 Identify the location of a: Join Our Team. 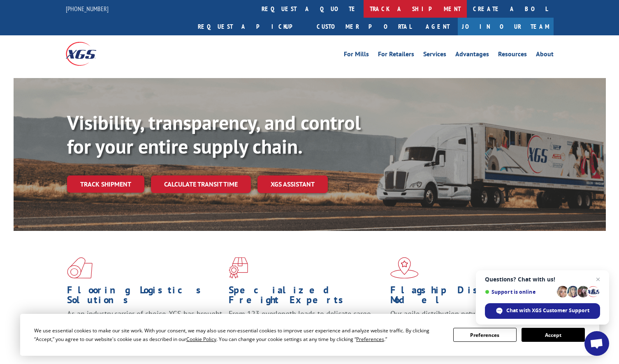
(505, 26).